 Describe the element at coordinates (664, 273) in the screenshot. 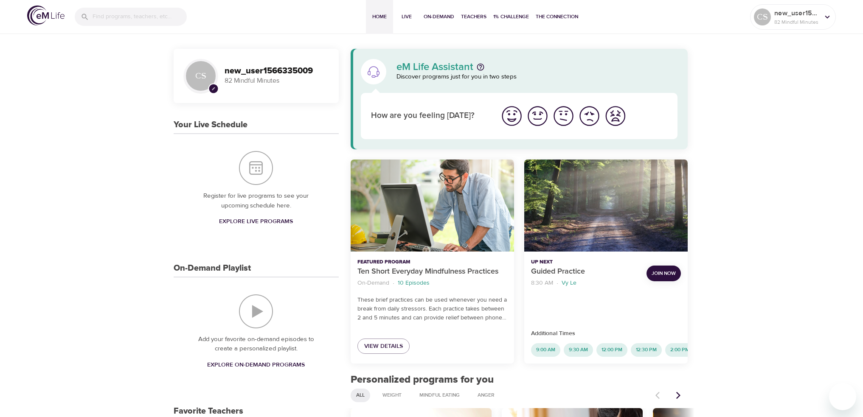

I see `button: Join Now` at that location.